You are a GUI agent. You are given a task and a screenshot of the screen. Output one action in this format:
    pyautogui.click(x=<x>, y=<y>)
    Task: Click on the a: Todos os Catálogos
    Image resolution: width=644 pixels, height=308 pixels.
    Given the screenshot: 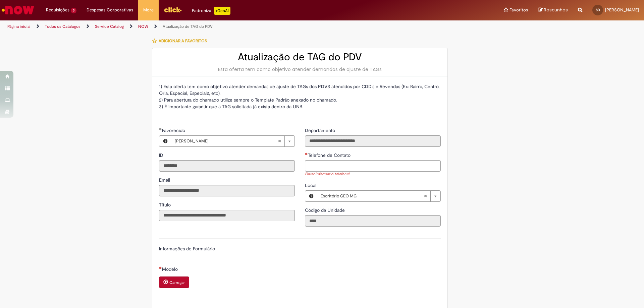 What is the action you would take?
    pyautogui.click(x=62, y=27)
    